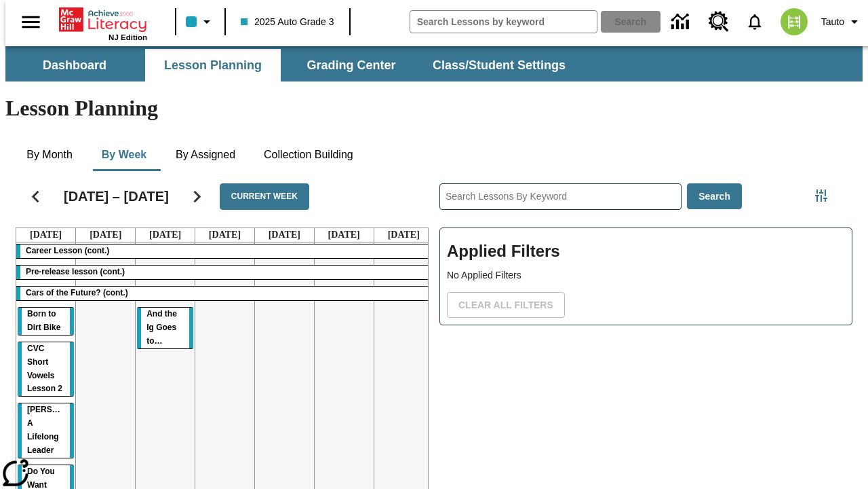 This screenshot has width=868, height=489. I want to click on div: Dianne Feinstein: A Lifelong Leader, so click(45, 431).